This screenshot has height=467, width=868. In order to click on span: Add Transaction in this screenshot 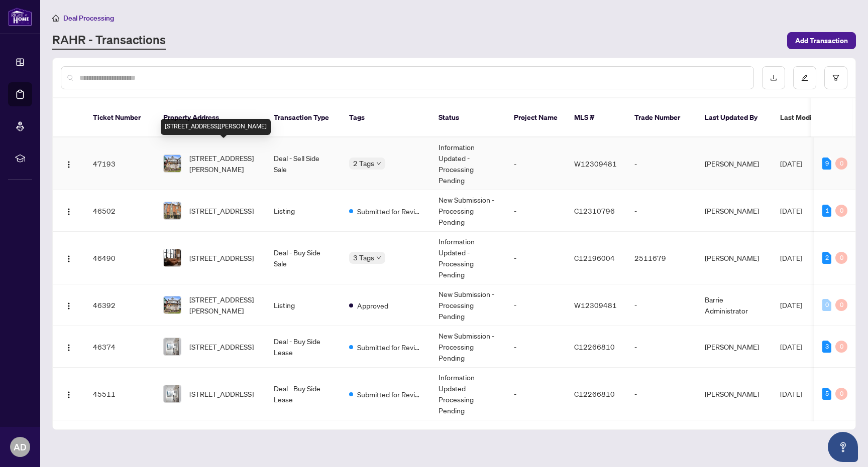, I will do `click(821, 41)`.